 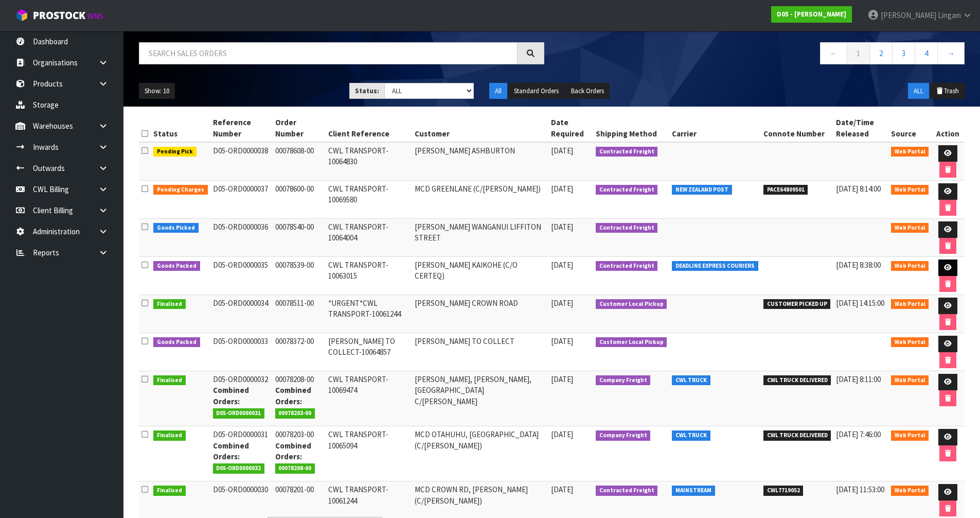 I want to click on button: All, so click(x=498, y=91).